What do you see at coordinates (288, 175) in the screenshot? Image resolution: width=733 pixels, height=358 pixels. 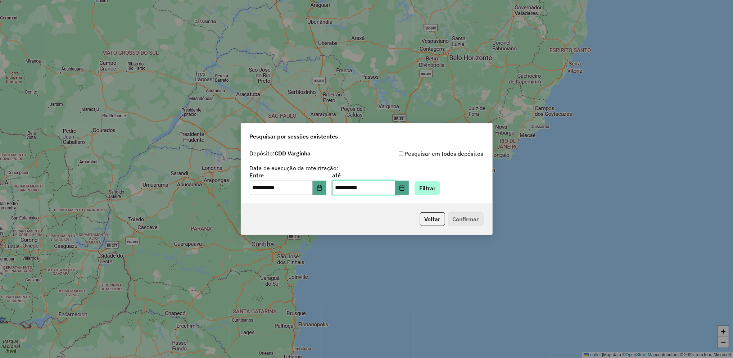 I see `label: Entre` at bounding box center [288, 175].